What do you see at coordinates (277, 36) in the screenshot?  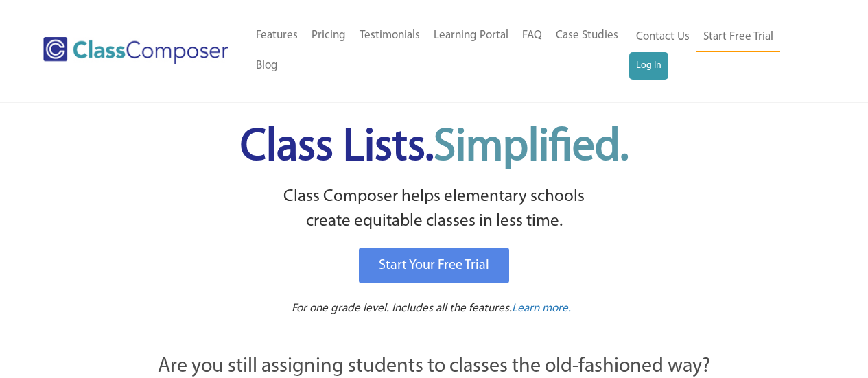 I see `a: Features` at bounding box center [277, 36].